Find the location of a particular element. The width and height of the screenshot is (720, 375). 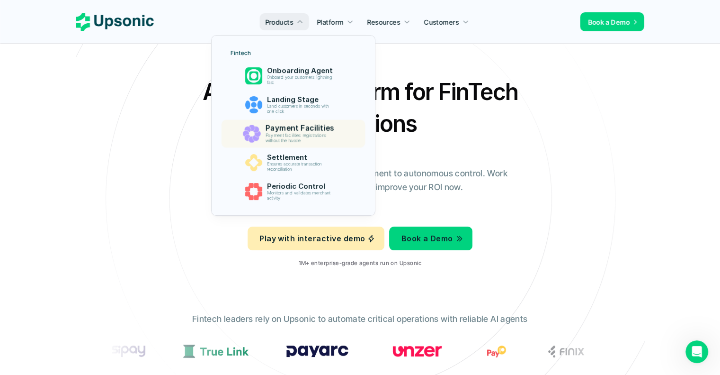

p: Payment Facilities is located at coordinates (302, 128).